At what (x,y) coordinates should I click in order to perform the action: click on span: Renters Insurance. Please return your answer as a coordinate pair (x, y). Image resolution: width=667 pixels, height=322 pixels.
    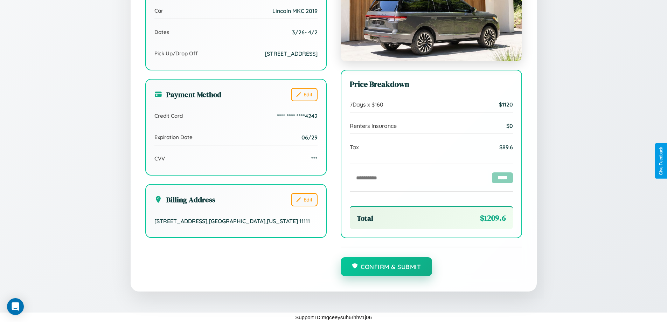
    Looking at the image, I should click on (373, 126).